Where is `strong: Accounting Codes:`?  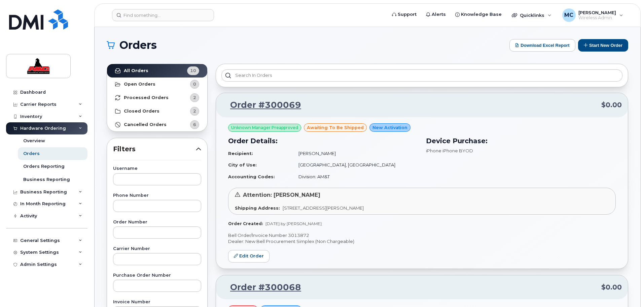 strong: Accounting Codes: is located at coordinates (251, 176).